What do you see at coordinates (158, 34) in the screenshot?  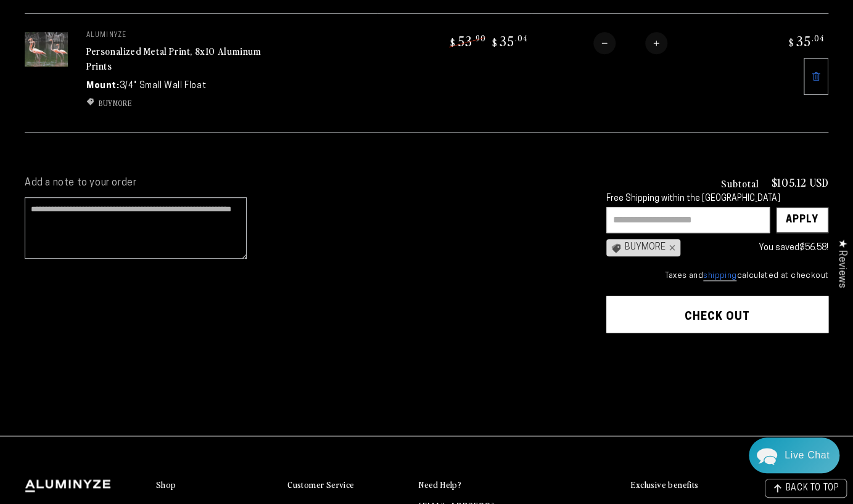 I see `img: Helga` at bounding box center [158, 34].